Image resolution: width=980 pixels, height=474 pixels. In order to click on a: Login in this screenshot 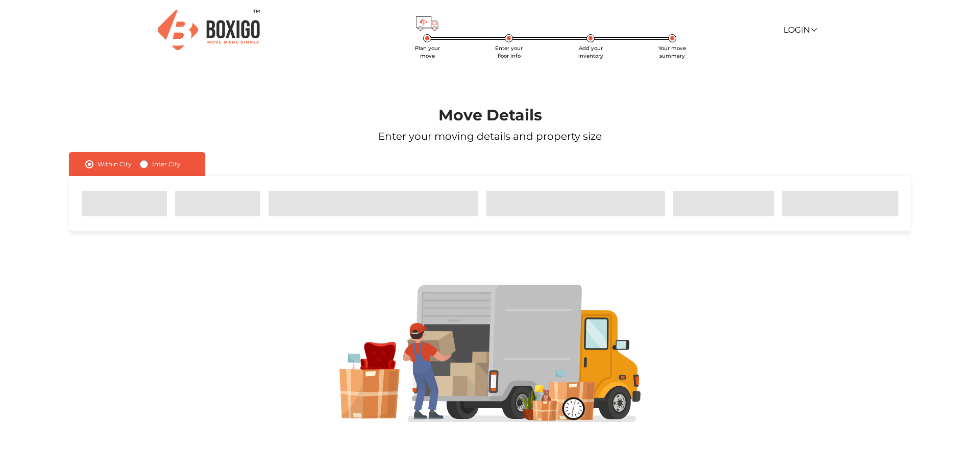, I will do `click(800, 30)`.